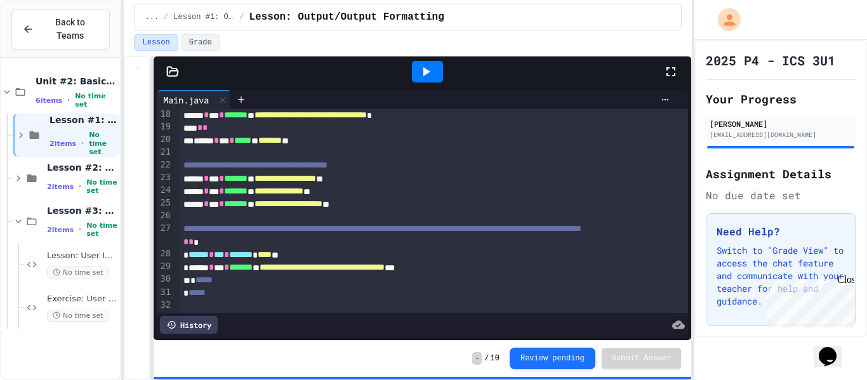 This screenshot has height=380, width=867. What do you see at coordinates (781, 99) in the screenshot?
I see `h2: Your Progress` at bounding box center [781, 99].